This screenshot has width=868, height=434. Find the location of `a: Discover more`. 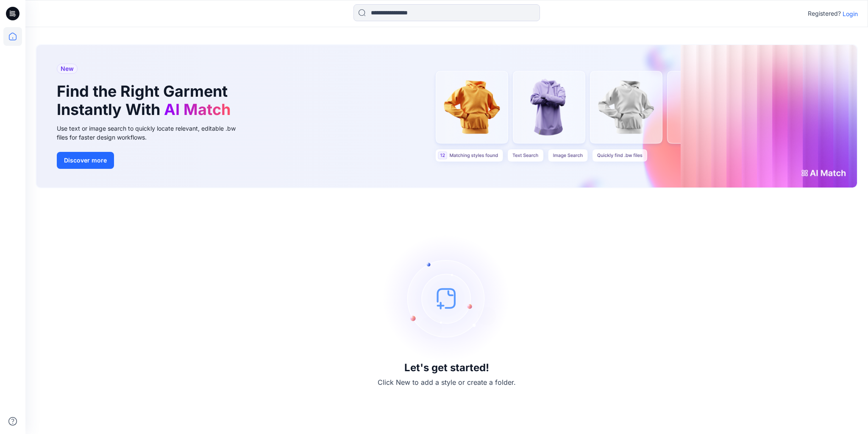

a: Discover more is located at coordinates (85, 161).